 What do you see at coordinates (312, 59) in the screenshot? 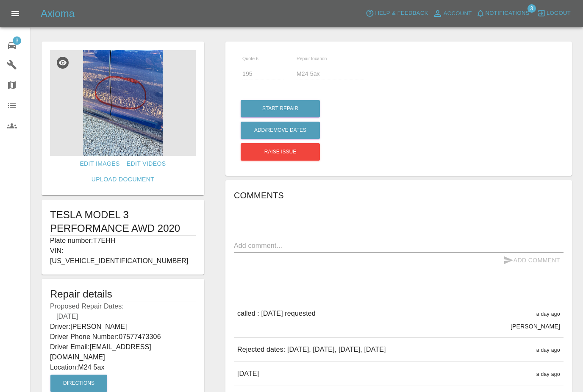
I see `span: Repair location` at bounding box center [312, 59].